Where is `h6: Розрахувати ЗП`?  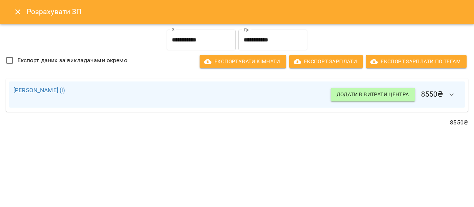 h6: Розрахувати ЗП is located at coordinates (246, 11).